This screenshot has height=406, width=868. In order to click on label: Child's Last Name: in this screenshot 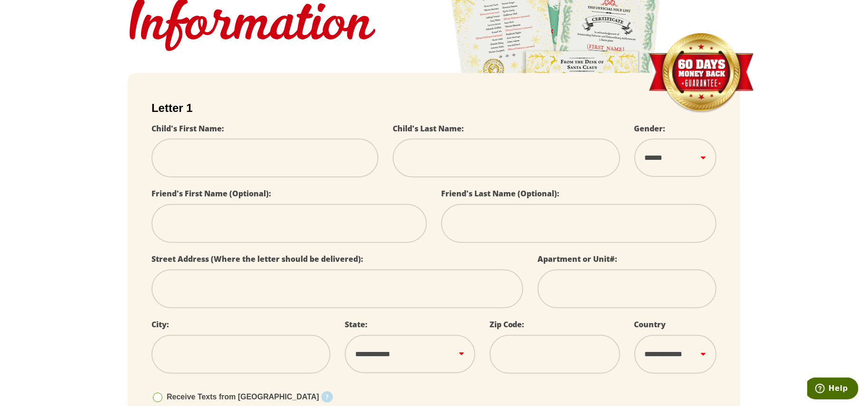, I will do `click(429, 128)`.